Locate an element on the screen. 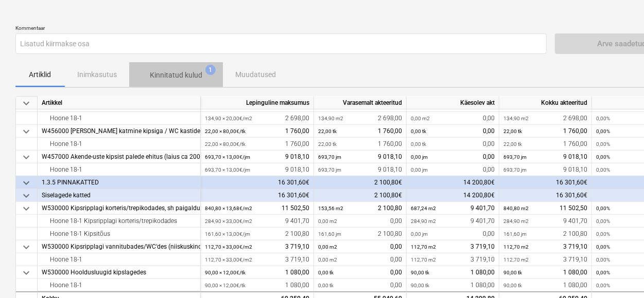  small: 284,90 × 33,00€/m2 is located at coordinates (228, 221).